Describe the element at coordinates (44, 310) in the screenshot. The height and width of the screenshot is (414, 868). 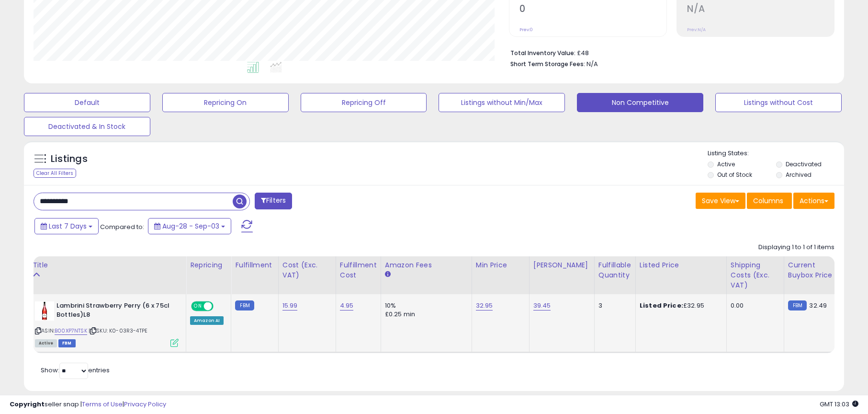
I see `img: 41UFYtDy+xL._SL40_.jpg` at that location.